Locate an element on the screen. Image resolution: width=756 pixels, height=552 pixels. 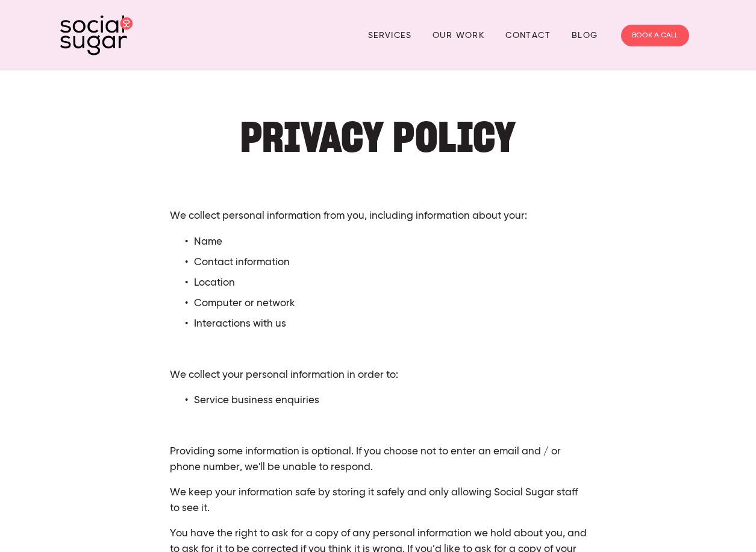
p: Providing some information is optional. If you choose not to enter an email and / or phone number... is located at coordinates (378, 459).